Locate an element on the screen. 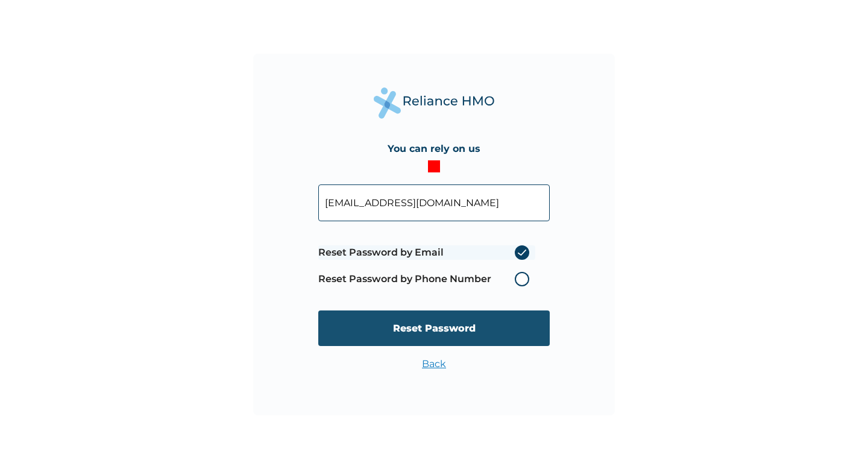 This screenshot has height=469, width=868. img: Reliance Health's Logo is located at coordinates (434, 103).